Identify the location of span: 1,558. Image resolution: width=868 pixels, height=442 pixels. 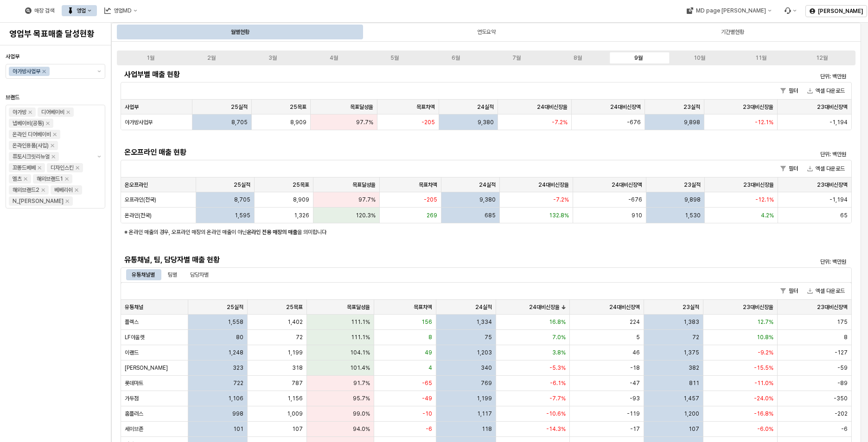
(236, 322).